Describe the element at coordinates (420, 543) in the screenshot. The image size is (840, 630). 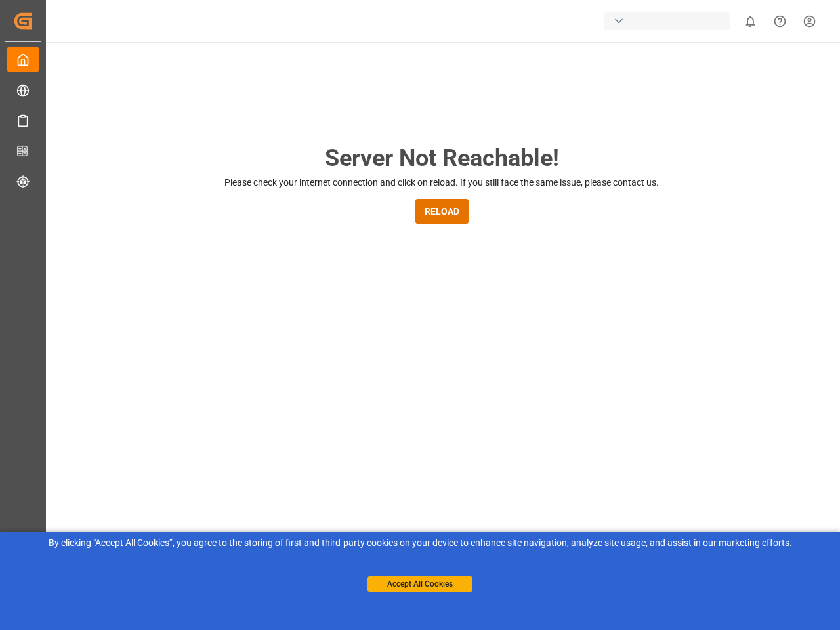
I see `div: By clicking "Accept All Cookies”, you agree to the storing of first and third-party cookies on yo...` at that location.